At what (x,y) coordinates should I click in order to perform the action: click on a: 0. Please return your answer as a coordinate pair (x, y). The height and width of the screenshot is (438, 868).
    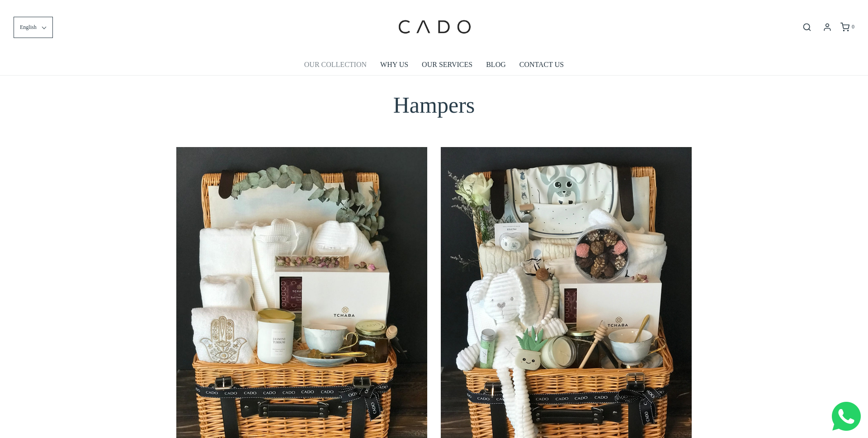
    Looking at the image, I should click on (847, 27).